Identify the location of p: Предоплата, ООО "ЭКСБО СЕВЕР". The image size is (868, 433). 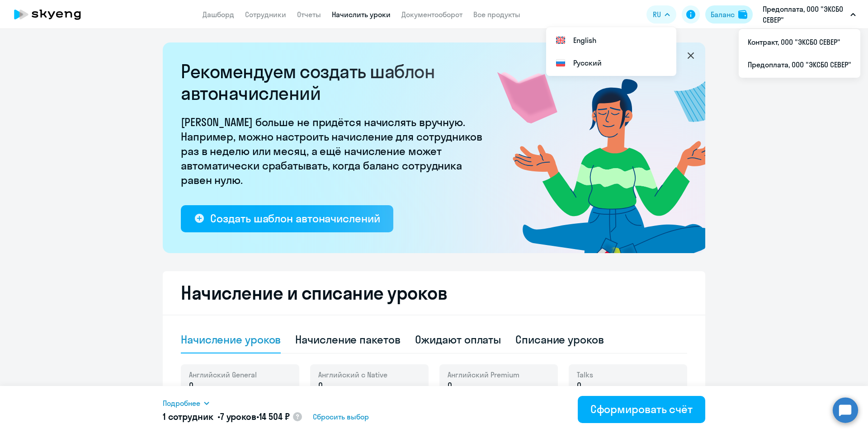
(804, 14).